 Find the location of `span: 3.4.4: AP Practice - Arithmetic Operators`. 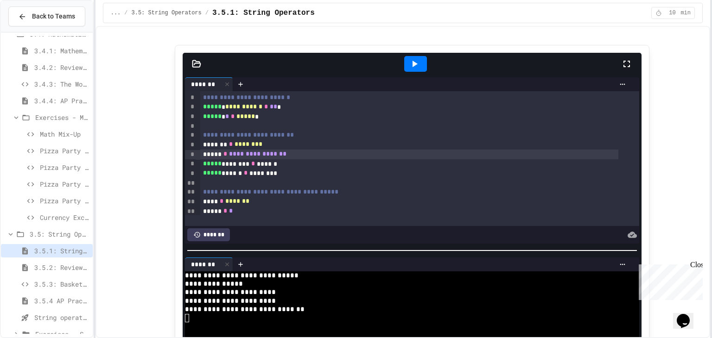

span: 3.4.4: AP Practice - Arithmetic Operators is located at coordinates (62, 101).